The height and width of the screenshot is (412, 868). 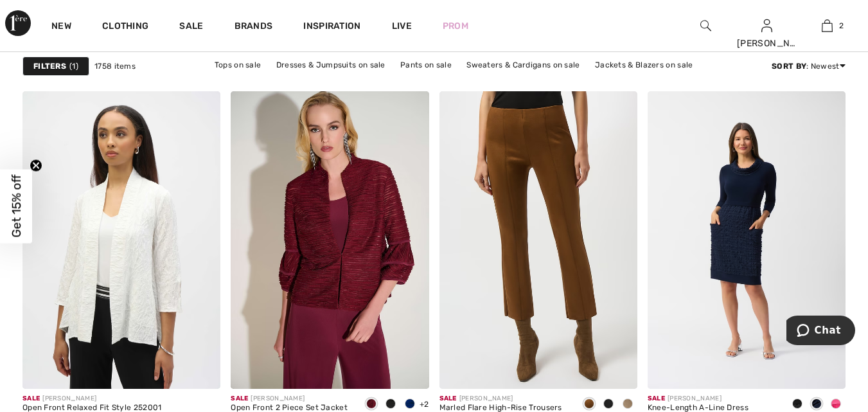 What do you see at coordinates (331, 65) in the screenshot?
I see `a: Dresses & Jumpsuits on sale` at bounding box center [331, 65].